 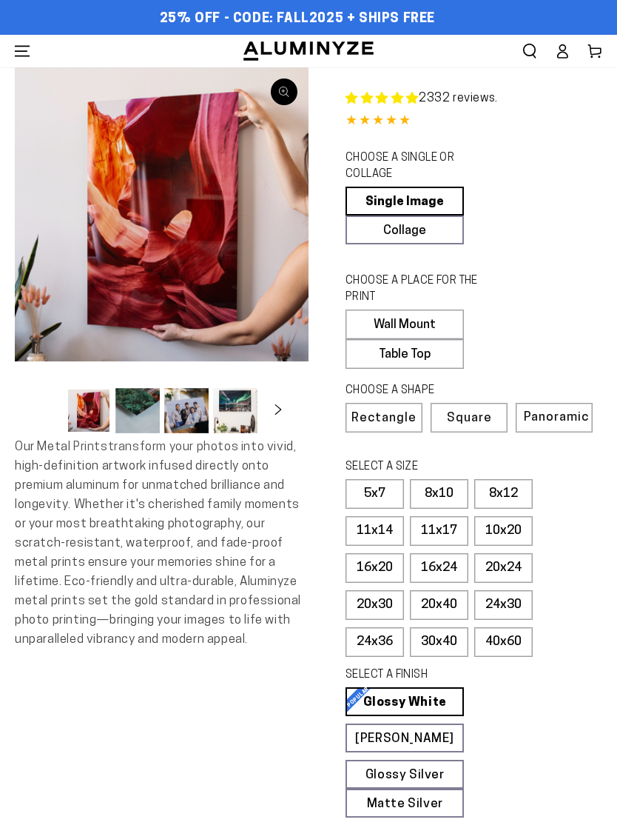 What do you see at coordinates (530, 51) in the screenshot?
I see `summary: Search our site` at bounding box center [530, 51].